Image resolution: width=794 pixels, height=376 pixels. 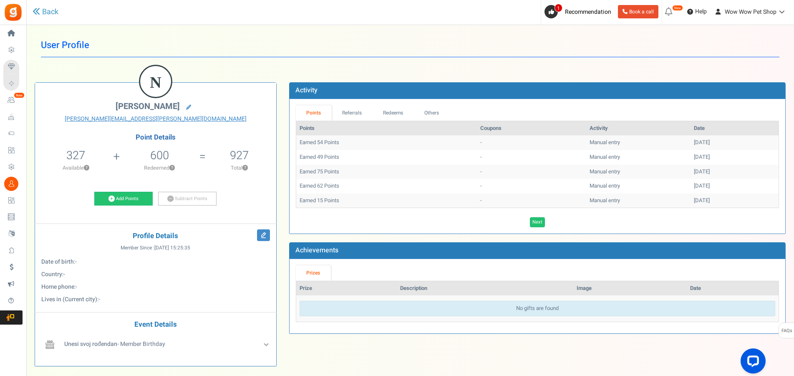 What do you see at coordinates (410, 45) in the screenshot?
I see `h1: User Profile` at bounding box center [410, 45].